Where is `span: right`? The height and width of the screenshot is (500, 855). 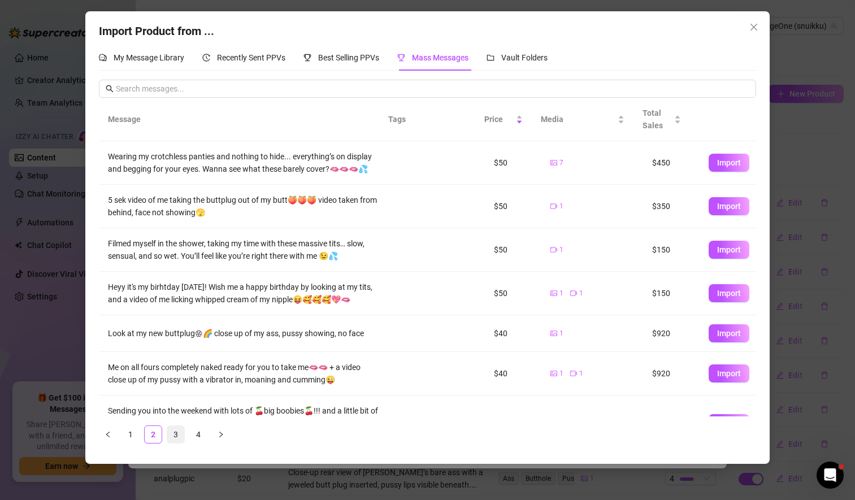 span: right is located at coordinates (221, 434).